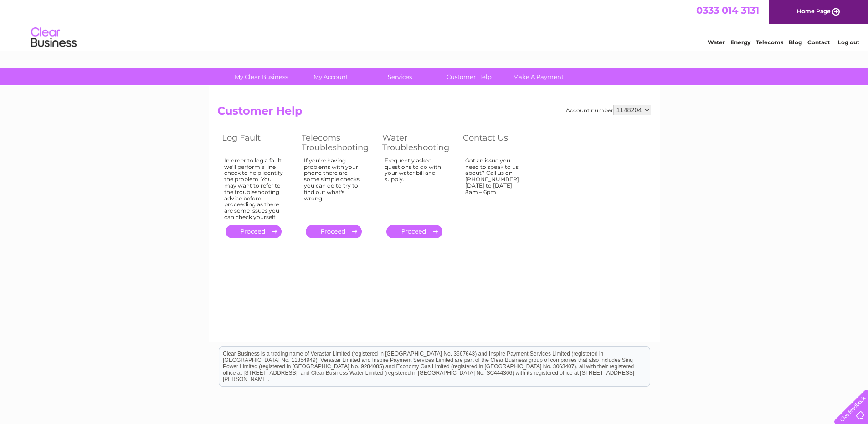 This screenshot has width=868, height=424. Describe the element at coordinates (728, 10) in the screenshot. I see `span: 0333 014 3131` at that location.